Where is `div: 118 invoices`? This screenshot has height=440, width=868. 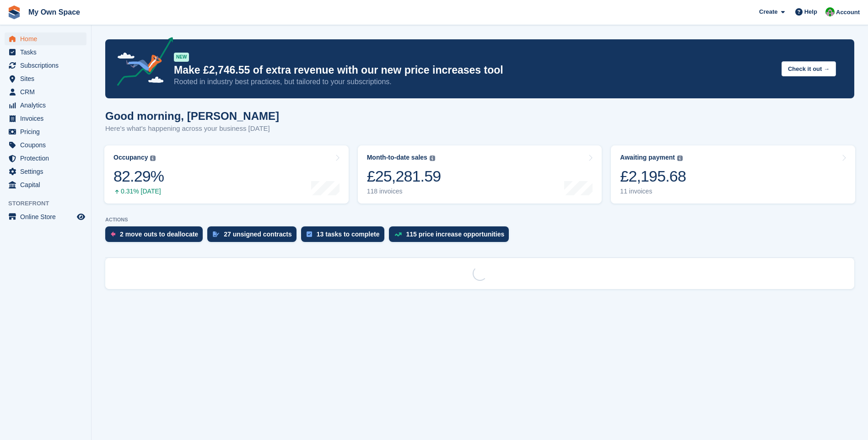 div: 118 invoices is located at coordinates (404, 191).